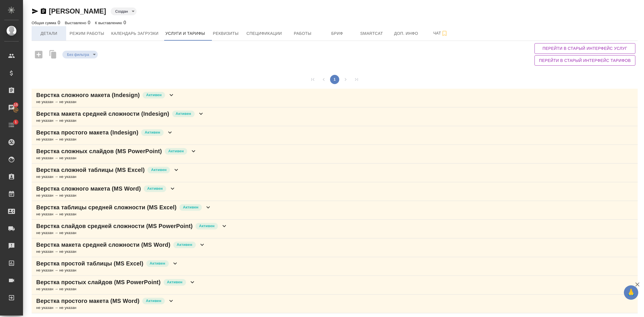  Describe the element at coordinates (35, 11) in the screenshot. I see `button: Скопировать ссылку для ЯМессенджера` at that location.